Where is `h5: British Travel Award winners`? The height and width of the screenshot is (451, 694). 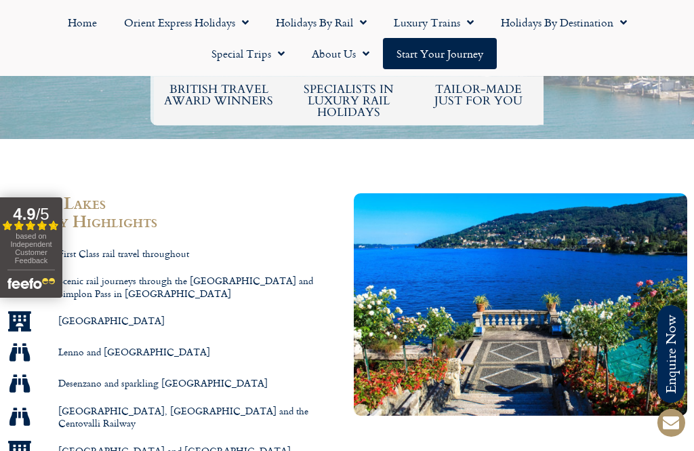 h5: British Travel Award winners is located at coordinates (219, 95).